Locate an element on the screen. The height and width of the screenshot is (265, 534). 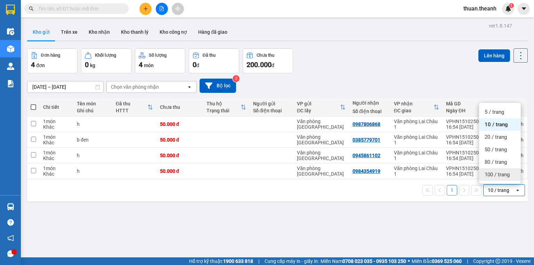
div: VPHN1510250003 is located at coordinates (466, 137).